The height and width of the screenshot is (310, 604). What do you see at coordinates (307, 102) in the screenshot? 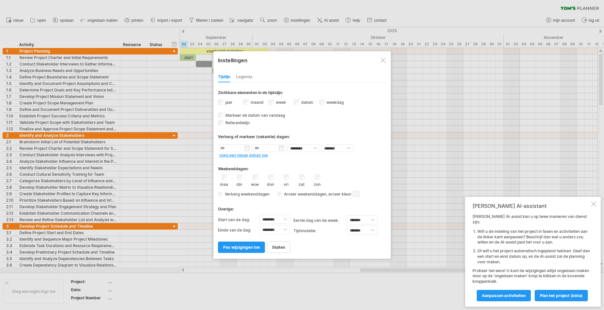
I see `label: datum` at bounding box center [307, 102].